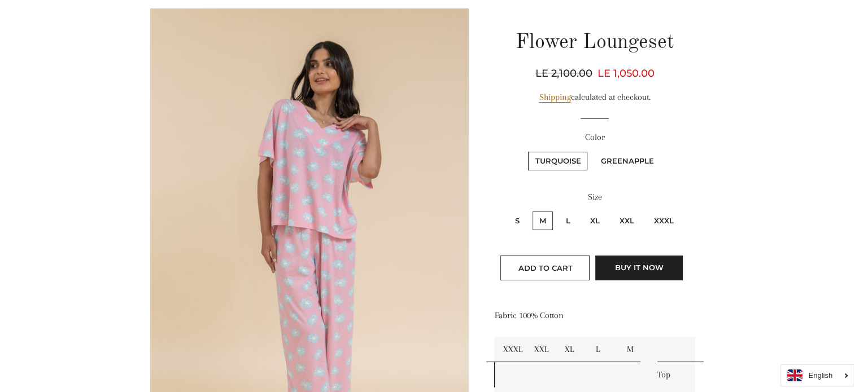 Image resolution: width=859 pixels, height=392 pixels. Describe the element at coordinates (542, 221) in the screenshot. I see `label: M` at that location.